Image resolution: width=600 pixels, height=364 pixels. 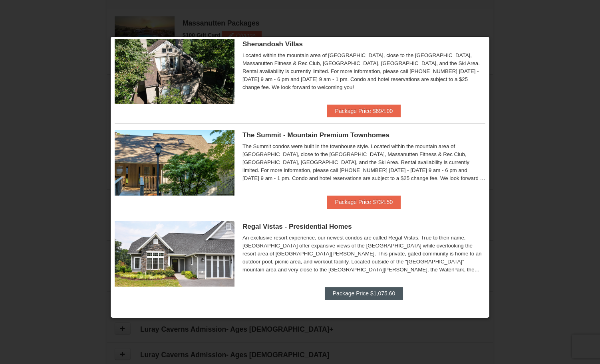 I want to click on div: An exclusive resort experience, our newest condos are called Regal Vistas. True to their name, [G..., so click(x=364, y=253).